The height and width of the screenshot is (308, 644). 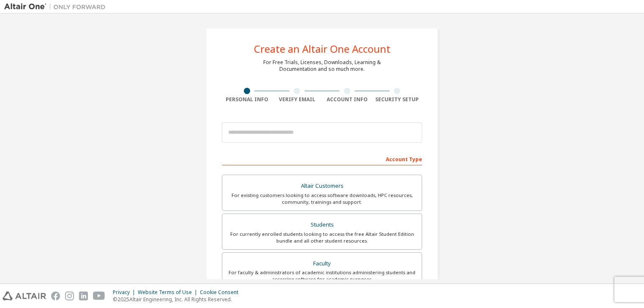 What do you see at coordinates (322, 66) in the screenshot?
I see `div: For Free Trials, Licenses, Downloads, Learning & Documentation and so much more.` at bounding box center [322, 66].